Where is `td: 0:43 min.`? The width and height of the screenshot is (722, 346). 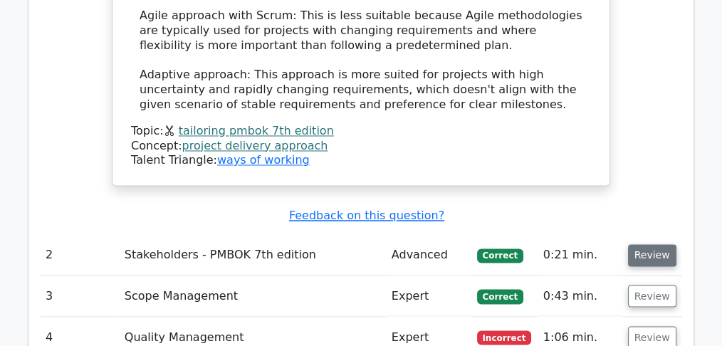
td: 0:43 min. is located at coordinates (579, 295).